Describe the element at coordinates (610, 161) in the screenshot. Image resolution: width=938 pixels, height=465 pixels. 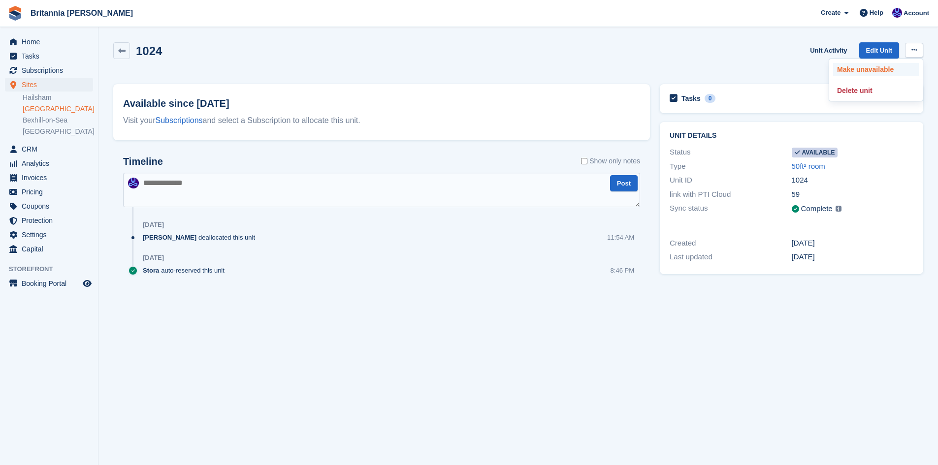
I see `label: Show only notes` at that location.